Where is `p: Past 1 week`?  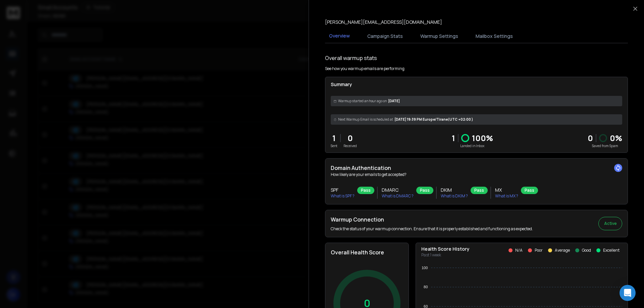
p: Past 1 week is located at coordinates (445, 255).